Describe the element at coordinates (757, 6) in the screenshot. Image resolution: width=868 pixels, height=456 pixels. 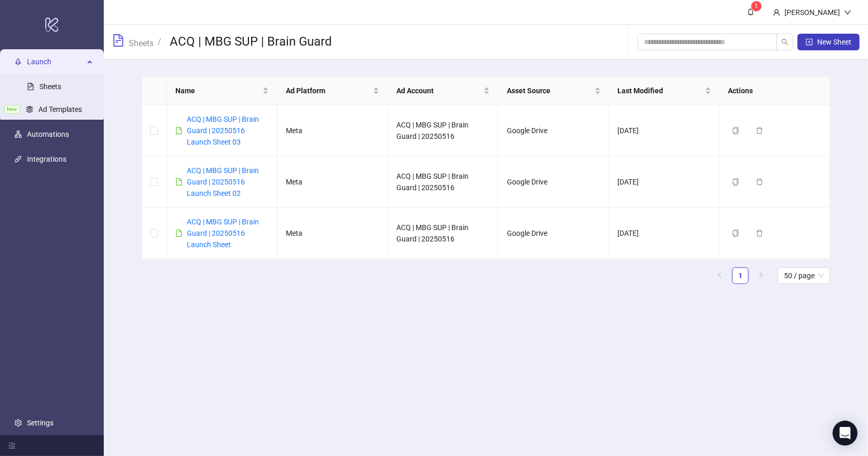
I see `sup: 1` at that location.